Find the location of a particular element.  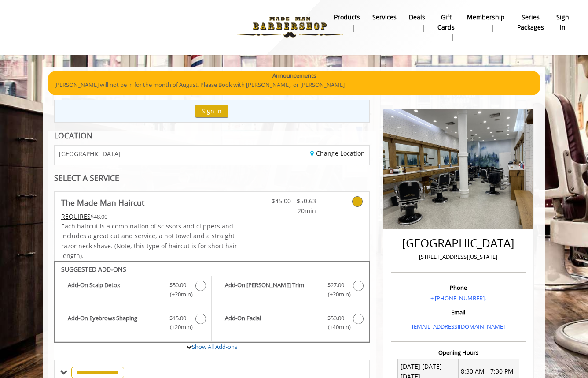

b: SUGGESTED ADD-ONS is located at coordinates (93, 268).